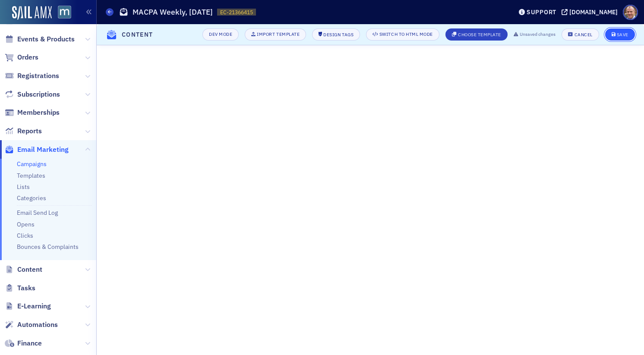  Describe the element at coordinates (27, 57) in the screenshot. I see `span: Orders` at that location.